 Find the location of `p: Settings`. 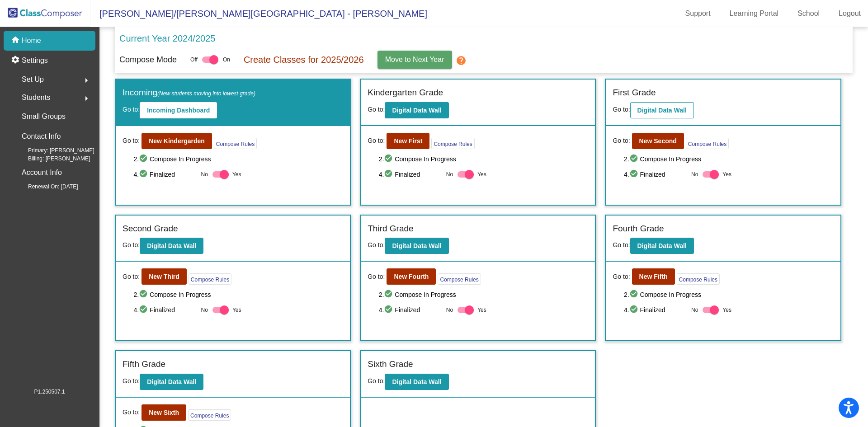

p: Settings is located at coordinates (35, 60).